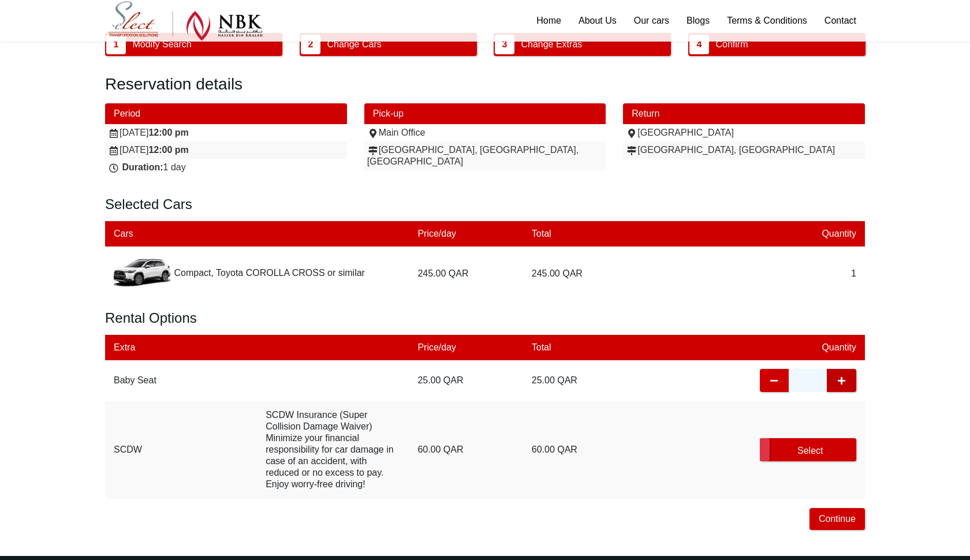 The image size is (970, 560). Describe the element at coordinates (257, 234) in the screenshot. I see `td: Cars` at that location.